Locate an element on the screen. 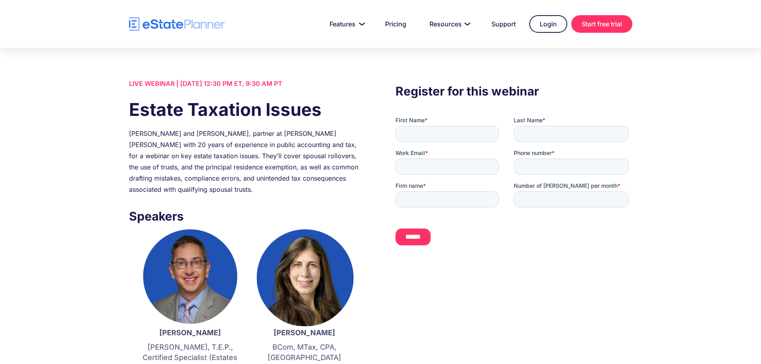  a: Start free trial is located at coordinates (602, 24).